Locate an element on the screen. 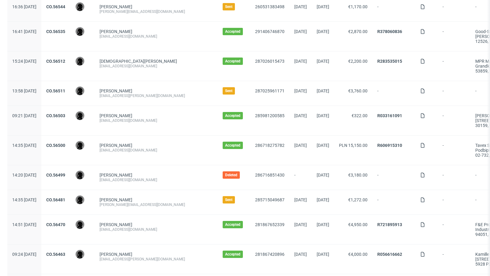 This screenshot has height=276, width=490. span: Deleted is located at coordinates (231, 175).